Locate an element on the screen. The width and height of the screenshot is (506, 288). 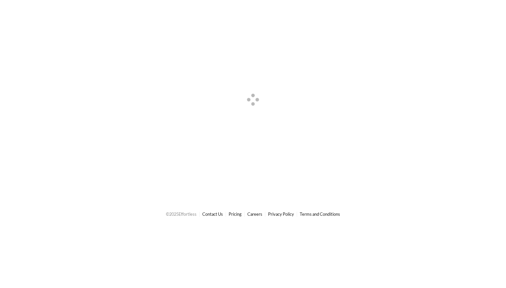
a: Careers is located at coordinates (255, 214).